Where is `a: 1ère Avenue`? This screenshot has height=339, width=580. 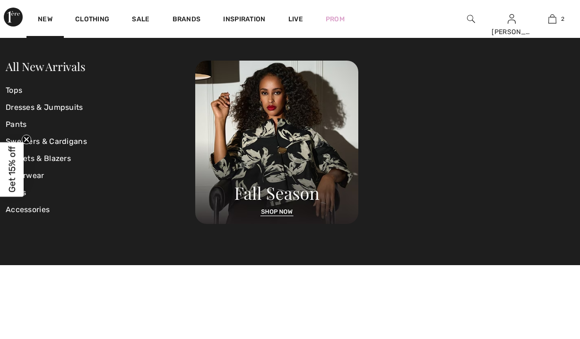
a: 1ère Avenue is located at coordinates (13, 17).